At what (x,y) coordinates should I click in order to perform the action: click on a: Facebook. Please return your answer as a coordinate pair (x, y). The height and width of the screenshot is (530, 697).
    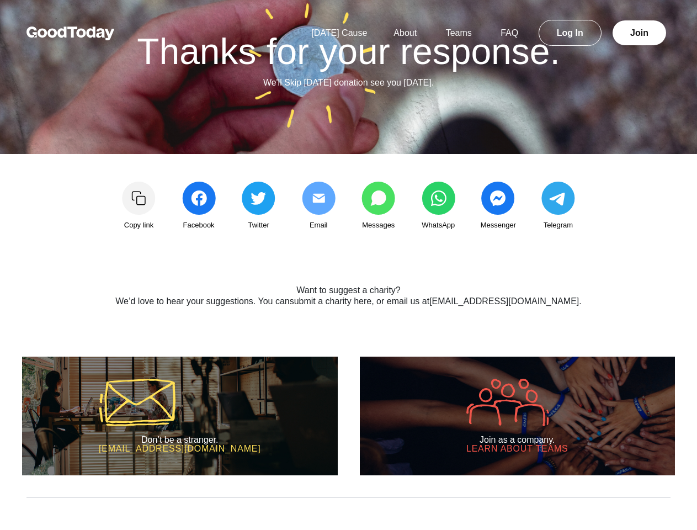
    Looking at the image, I should click on (199, 206).